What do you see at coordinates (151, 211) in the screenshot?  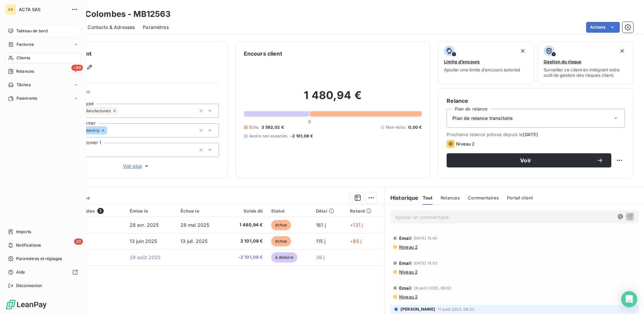 I see `div: Émise le` at bounding box center [151, 211].